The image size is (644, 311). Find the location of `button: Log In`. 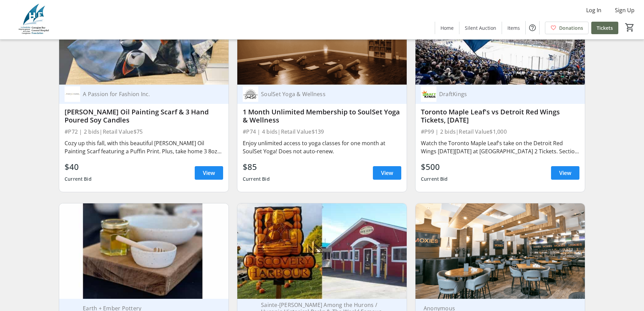

button: Log In is located at coordinates (594, 10).